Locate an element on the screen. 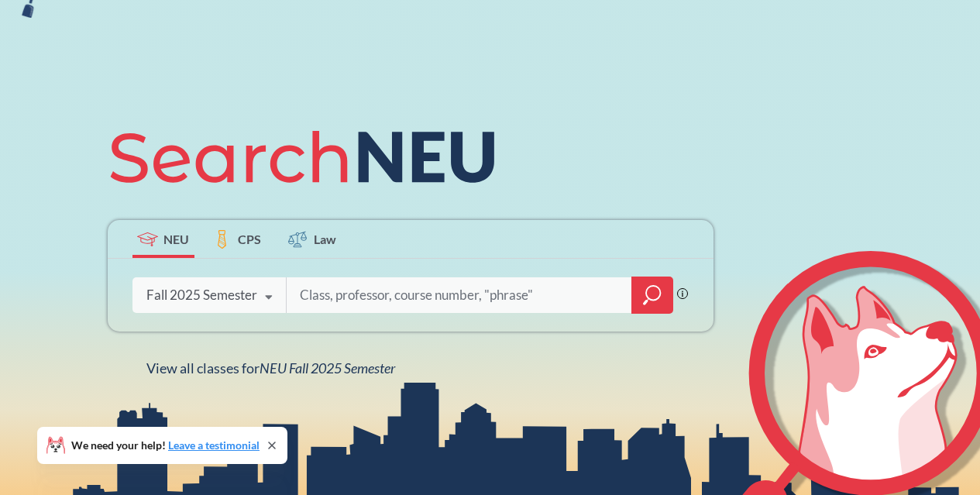  div: Fall 2025 Semester is located at coordinates (201, 295).